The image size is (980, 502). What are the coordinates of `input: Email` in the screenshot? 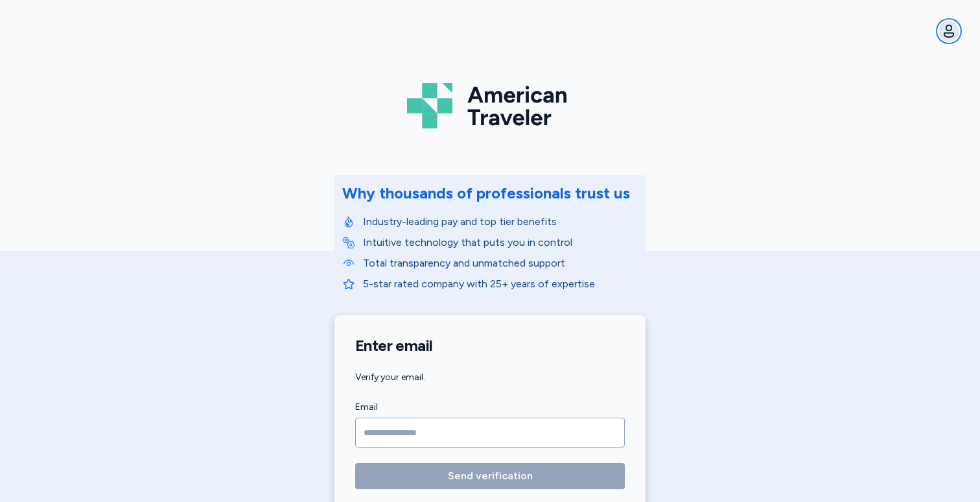 It's located at (490, 433).